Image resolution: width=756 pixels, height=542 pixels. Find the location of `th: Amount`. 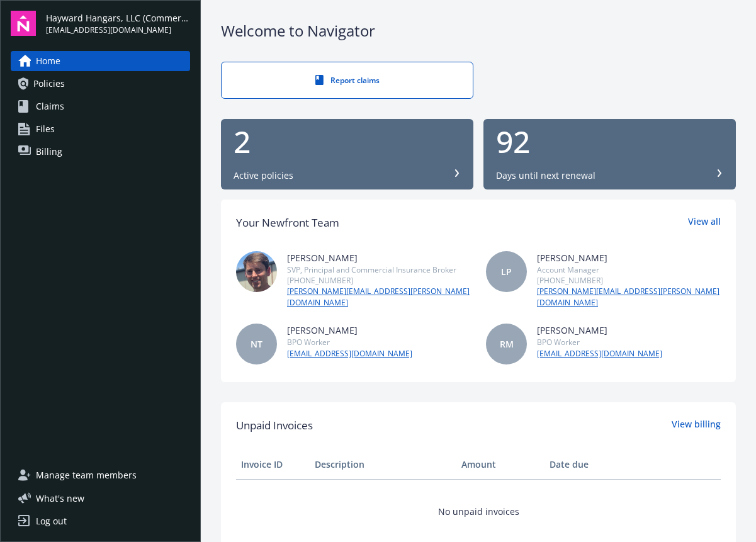

th: Amount is located at coordinates (500, 464).